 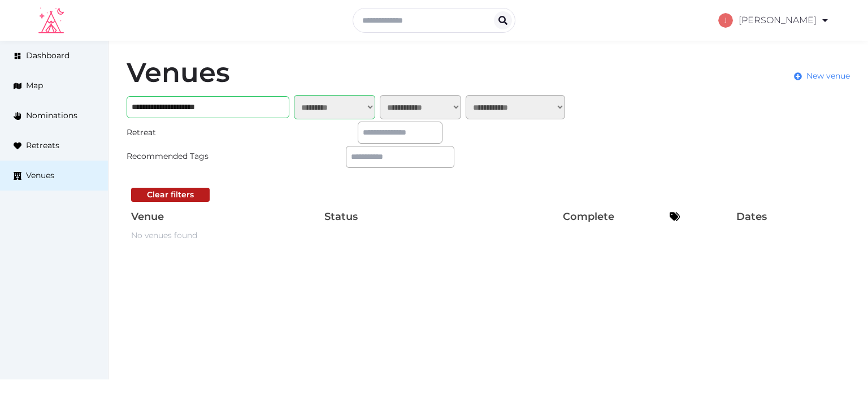 I want to click on div: Retreat, so click(x=181, y=132).